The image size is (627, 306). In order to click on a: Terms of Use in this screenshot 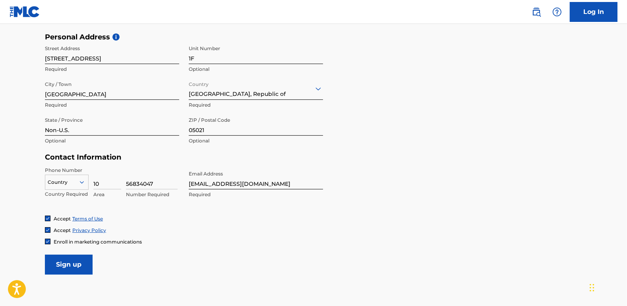, I will do `click(87, 218)`.